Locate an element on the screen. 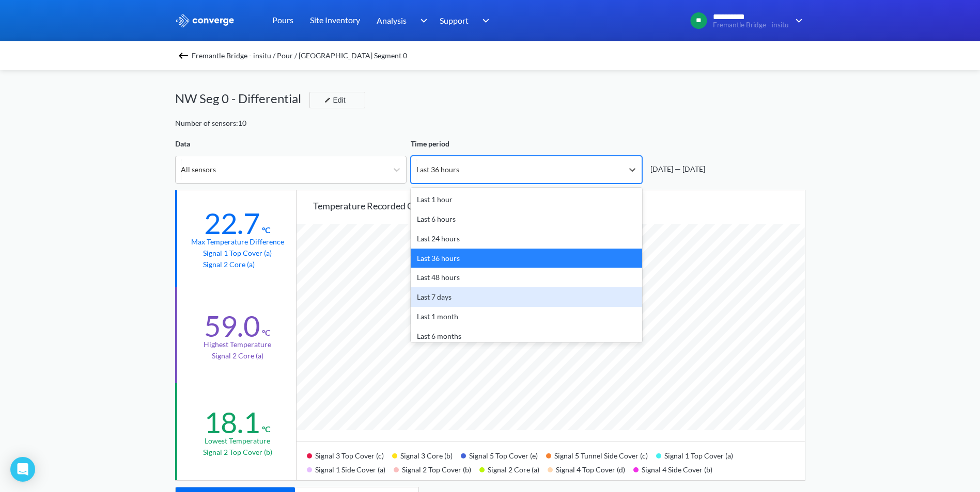  div: Data is located at coordinates (291, 144).